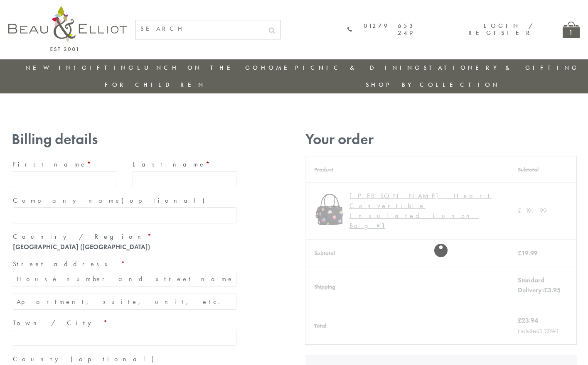 Image resolution: width=588 pixels, height=365 pixels. Describe the element at coordinates (65, 165) in the screenshot. I see `label: First name` at that location.